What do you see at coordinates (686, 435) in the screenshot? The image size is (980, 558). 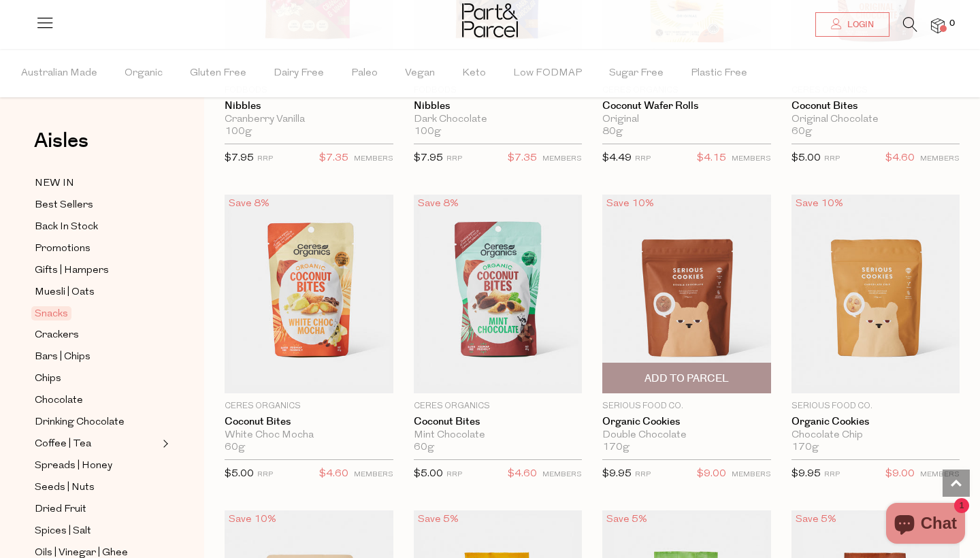 I see `div: Double Chocolate` at bounding box center [686, 435].